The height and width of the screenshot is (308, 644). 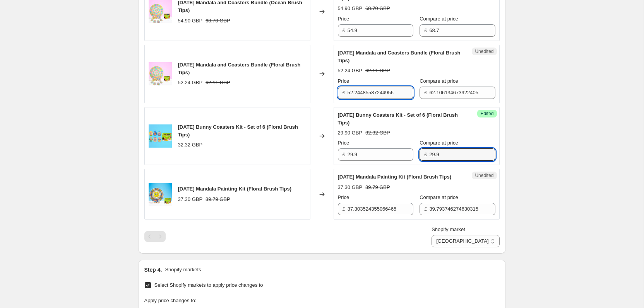 What do you see at coordinates (183, 270) in the screenshot?
I see `p: Shopify markets` at bounding box center [183, 270].